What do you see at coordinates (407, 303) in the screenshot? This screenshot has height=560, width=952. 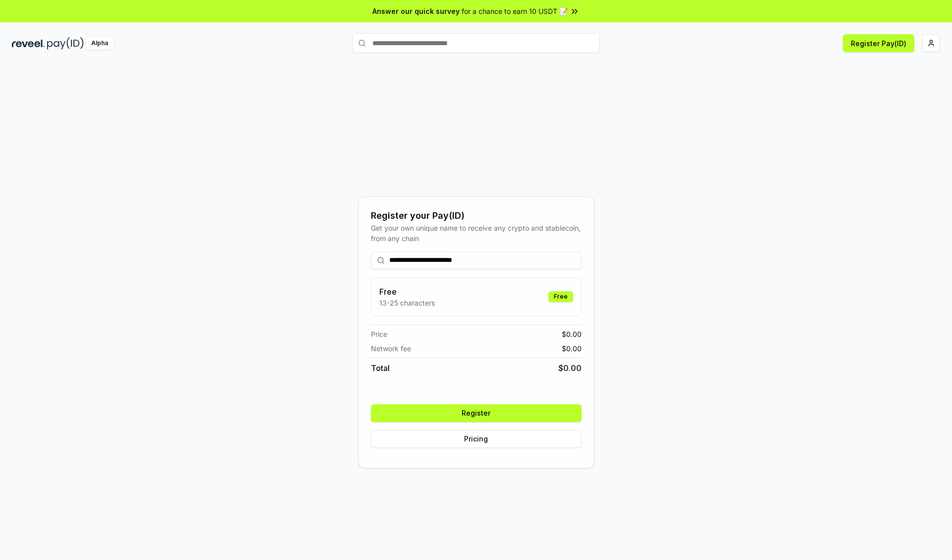 I see `p: 13-25 characters` at bounding box center [407, 303].